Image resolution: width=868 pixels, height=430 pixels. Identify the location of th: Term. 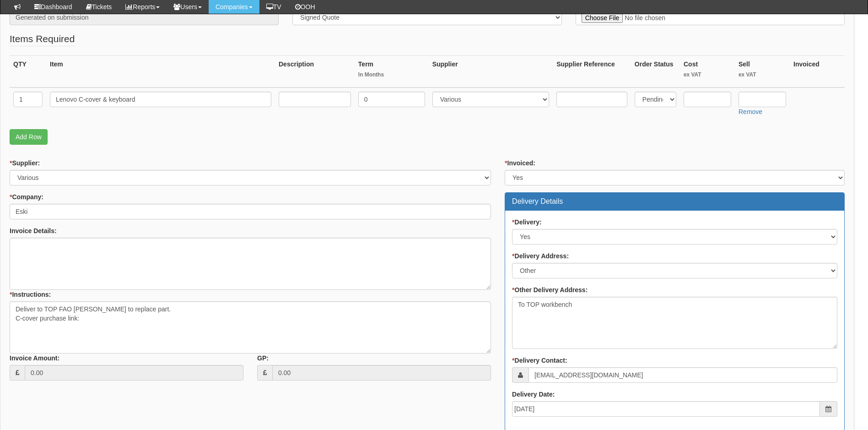
(392, 72).